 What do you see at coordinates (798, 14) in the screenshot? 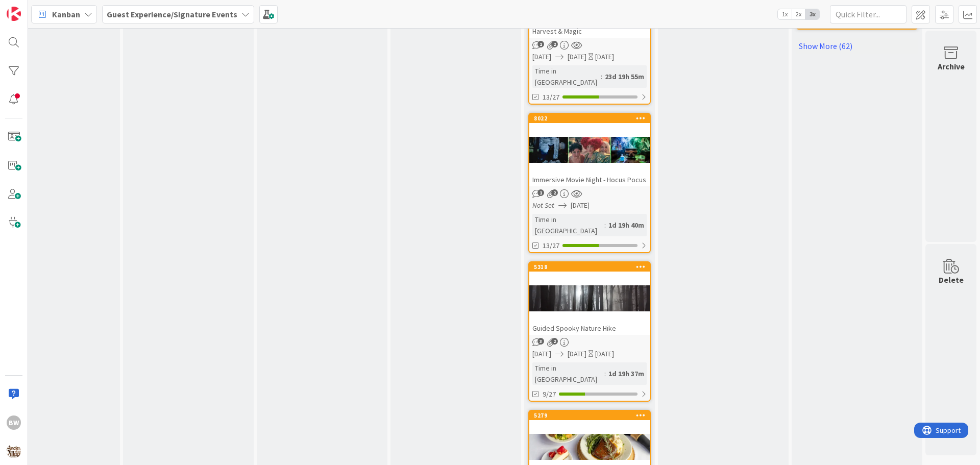
I see `span: 2x` at bounding box center [798, 14].